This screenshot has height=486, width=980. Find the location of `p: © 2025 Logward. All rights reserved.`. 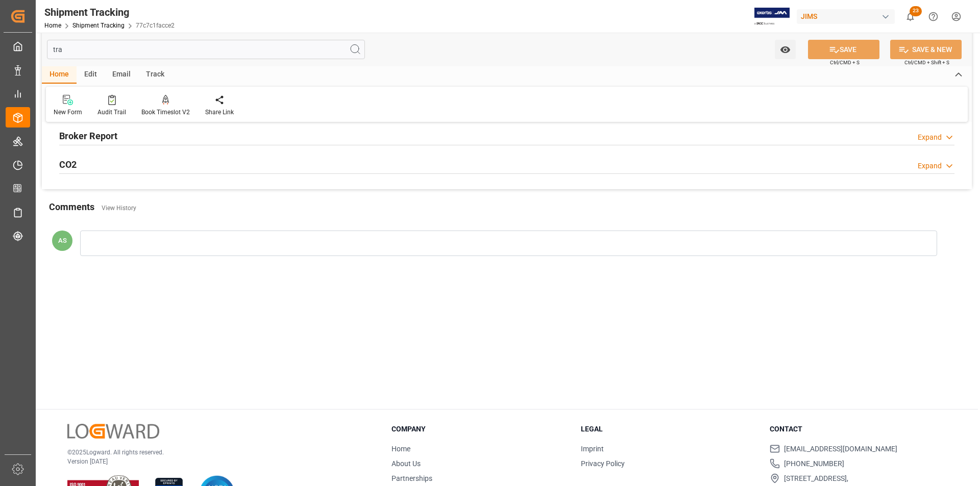

p: © 2025 Logward. All rights reserved. is located at coordinates (216, 452).